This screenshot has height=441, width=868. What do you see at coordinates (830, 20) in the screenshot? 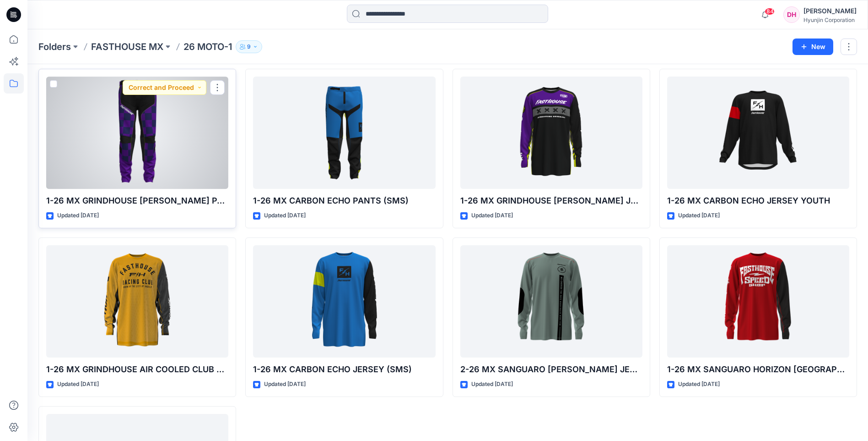
I see `div: Hyunjin Corporation` at bounding box center [830, 20].